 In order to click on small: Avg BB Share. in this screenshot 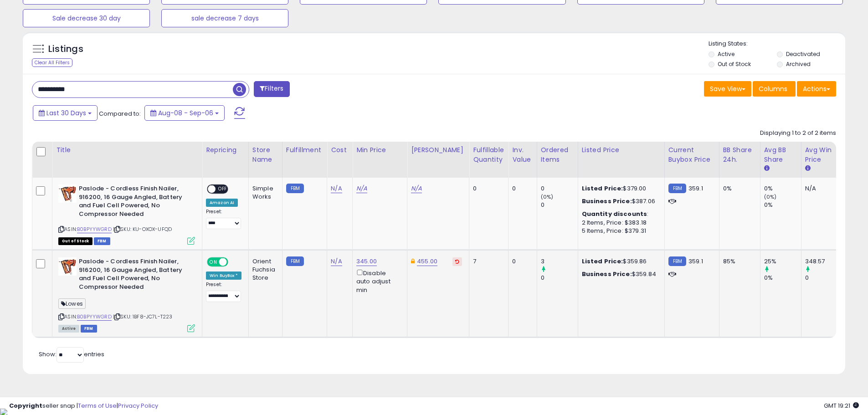, I will do `click(766, 169)`.